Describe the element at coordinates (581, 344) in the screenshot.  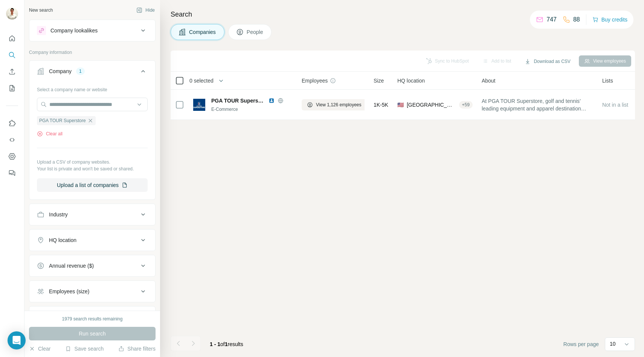
I see `span: Rows per page` at that location.